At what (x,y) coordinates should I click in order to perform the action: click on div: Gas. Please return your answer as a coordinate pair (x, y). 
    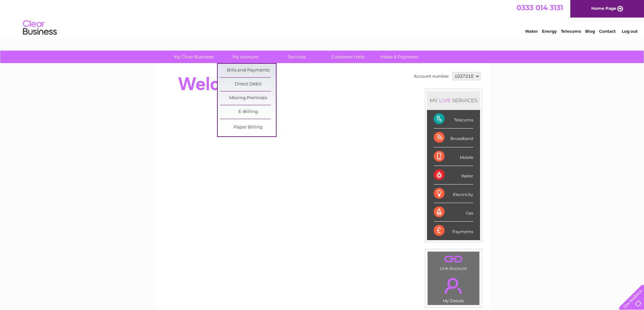
    Looking at the image, I should click on (453, 213).